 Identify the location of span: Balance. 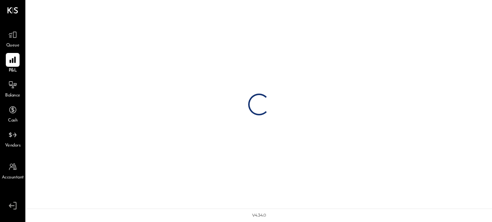
(13, 96).